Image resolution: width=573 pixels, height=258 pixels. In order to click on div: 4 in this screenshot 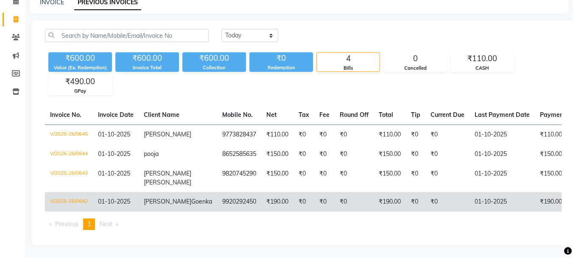, I will do `click(348, 59)`.